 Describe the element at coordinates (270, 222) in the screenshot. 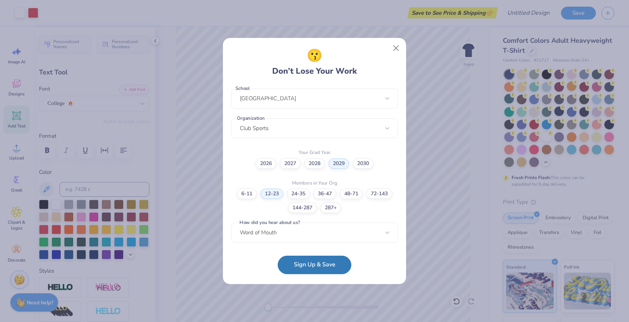

I see `label: How did you hear about us?` at that location.